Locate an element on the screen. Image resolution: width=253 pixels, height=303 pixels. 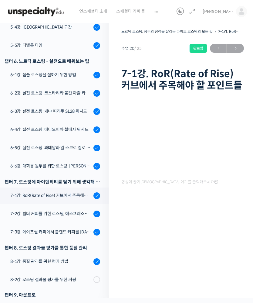
a: 홈 is located at coordinates (21, 200).